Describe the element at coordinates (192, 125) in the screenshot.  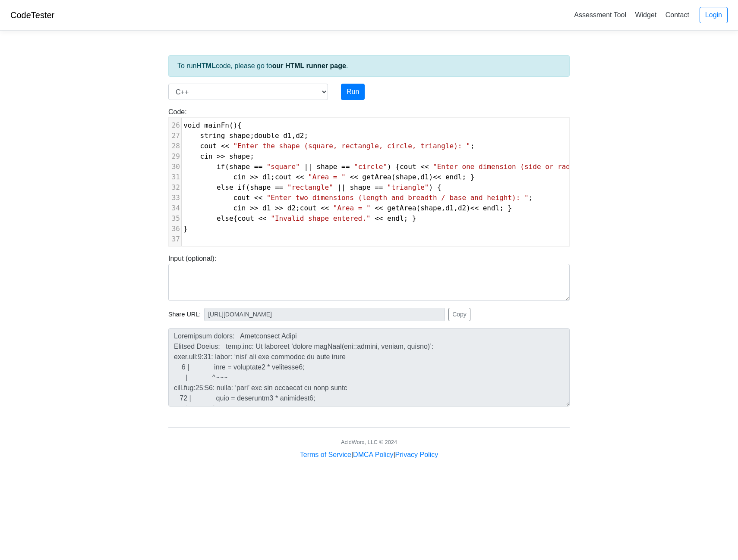
I see `span: void` at that location.